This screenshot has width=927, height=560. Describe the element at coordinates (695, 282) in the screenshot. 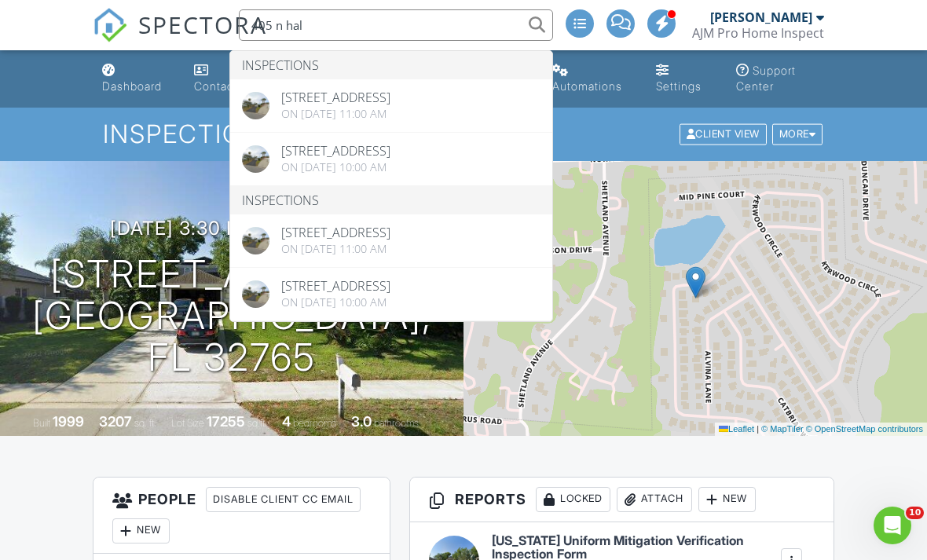

I see `img: Marker` at that location.